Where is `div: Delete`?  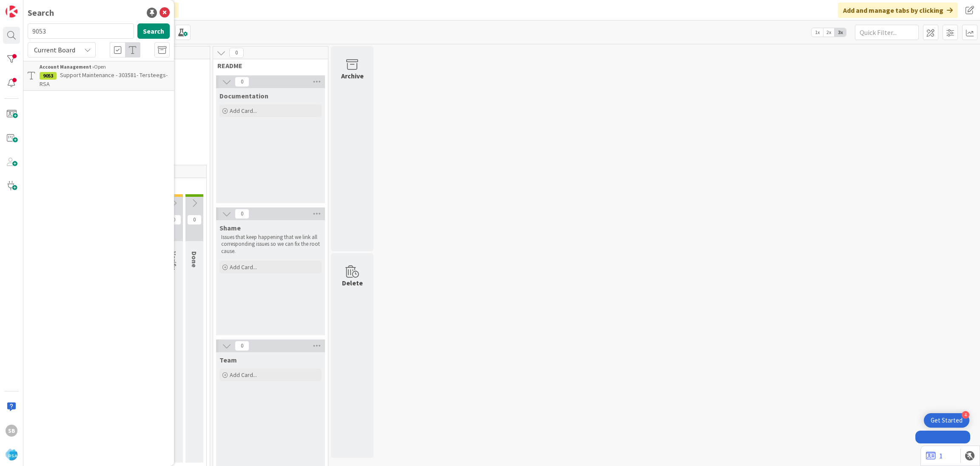 div: Delete is located at coordinates (352, 283).